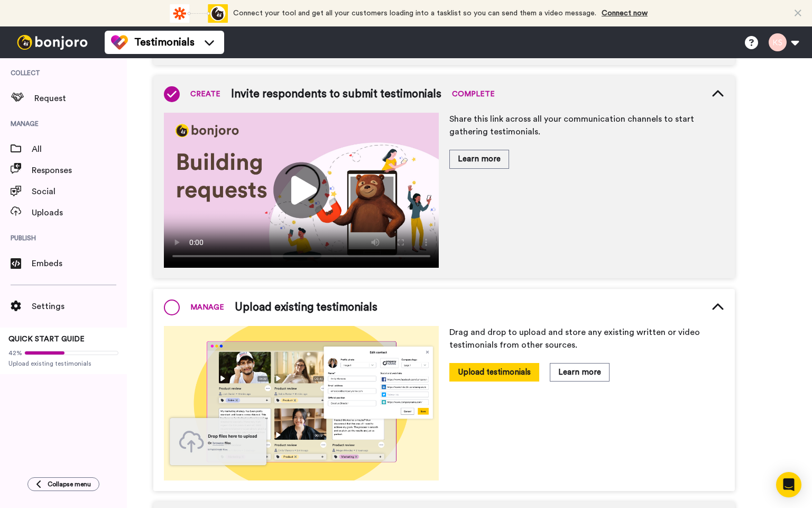  I want to click on span: Testimonials, so click(164, 43).